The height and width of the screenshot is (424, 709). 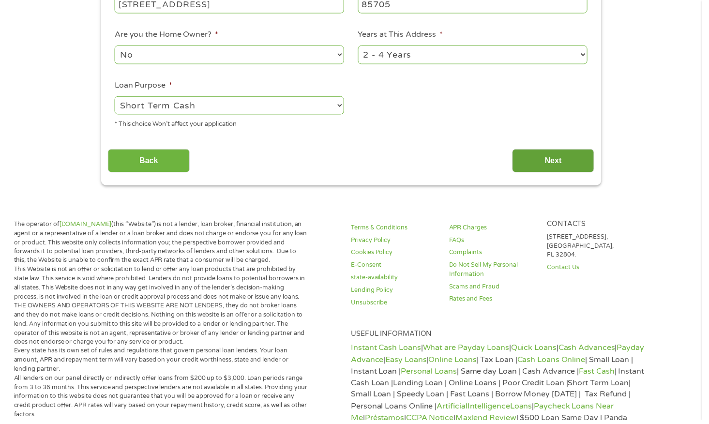 What do you see at coordinates (557, 364) in the screenshot?
I see `a: Cash Loans Online` at bounding box center [557, 364].